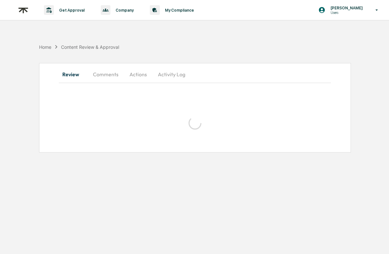  Describe the element at coordinates (106, 74) in the screenshot. I see `button: Comments` at that location.